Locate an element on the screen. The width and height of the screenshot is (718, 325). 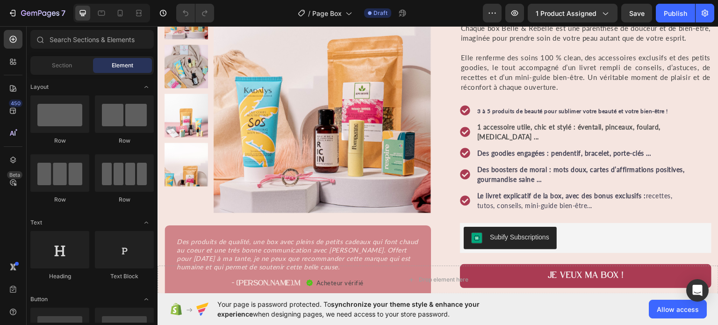
strong: Le livret explicatif de la box, avec des bonus exclusifs : is located at coordinates (404, 169).